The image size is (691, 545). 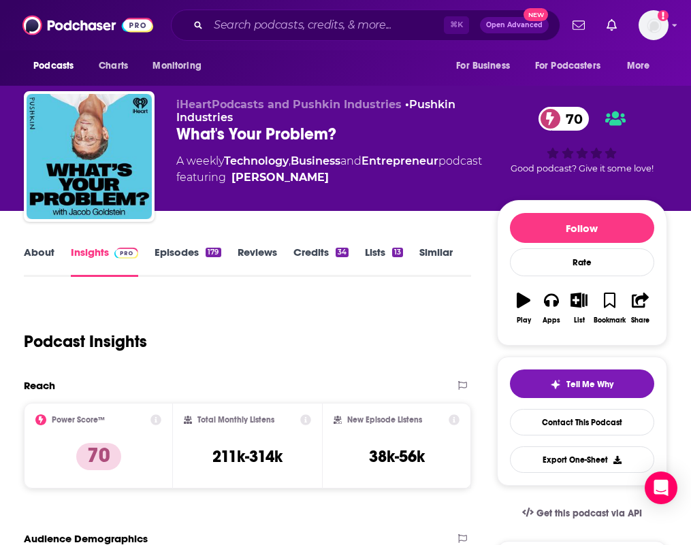 I want to click on span: Get this podcast via API, so click(x=589, y=513).